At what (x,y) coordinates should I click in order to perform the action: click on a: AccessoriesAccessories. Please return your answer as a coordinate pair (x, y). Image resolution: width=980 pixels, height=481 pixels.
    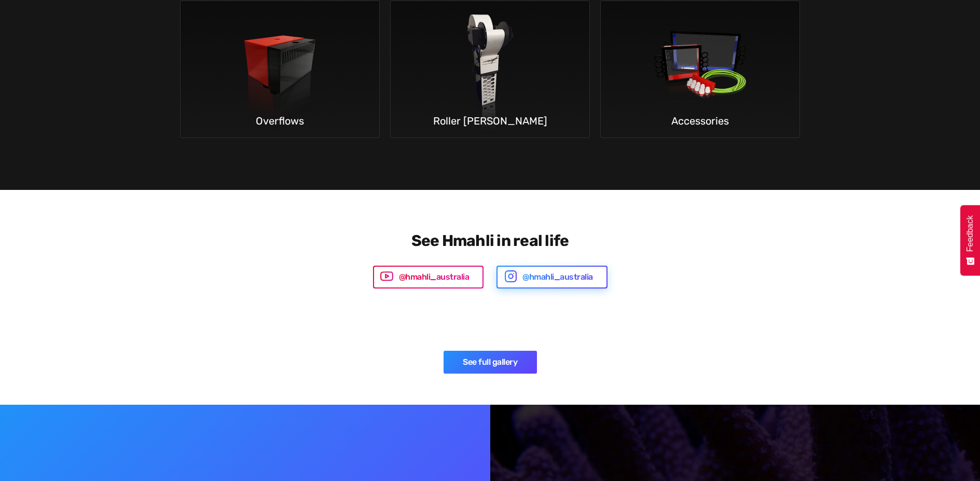
    Looking at the image, I should click on (700, 69).